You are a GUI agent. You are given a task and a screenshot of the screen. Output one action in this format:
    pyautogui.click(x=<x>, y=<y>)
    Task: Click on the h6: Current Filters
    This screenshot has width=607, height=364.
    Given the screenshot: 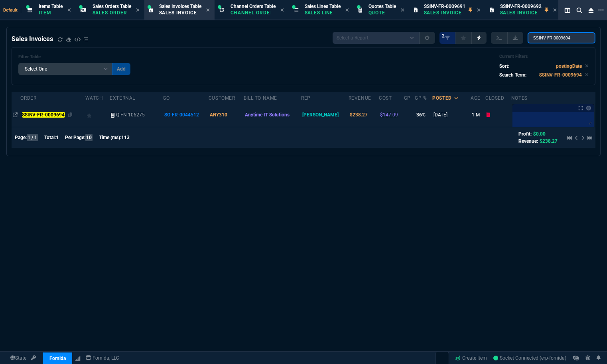 What is the action you would take?
    pyautogui.click(x=544, y=57)
    